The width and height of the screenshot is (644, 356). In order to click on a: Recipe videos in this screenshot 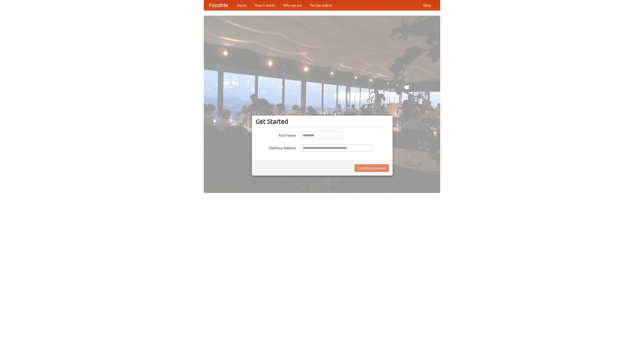, I will do `click(321, 5)`.